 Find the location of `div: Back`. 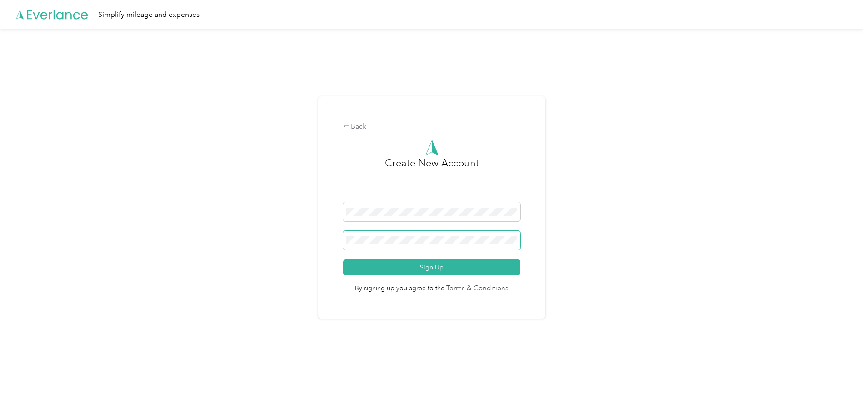

div: Back is located at coordinates (432, 126).